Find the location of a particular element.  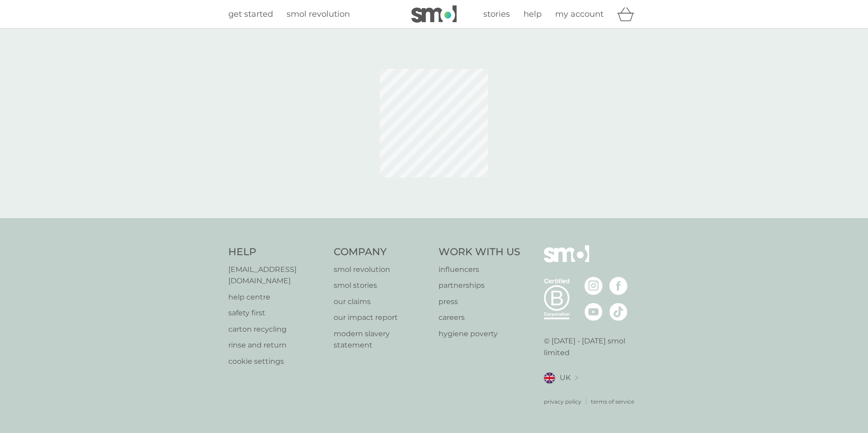

a: careers is located at coordinates (479, 317).